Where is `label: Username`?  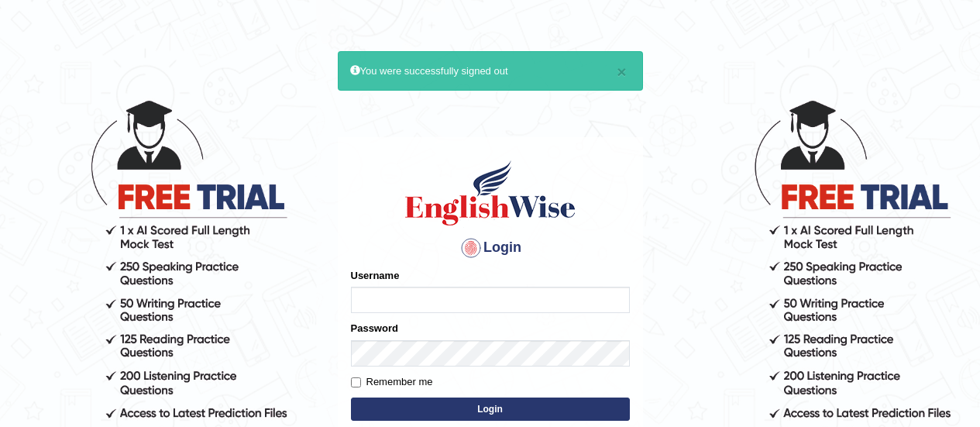
label: Username is located at coordinates (375, 275).